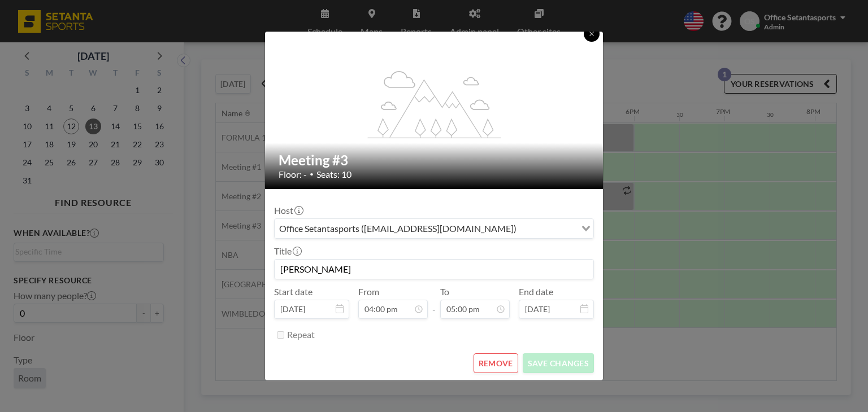 Image resolution: width=868 pixels, height=412 pixels. Describe the element at coordinates (293, 175) in the screenshot. I see `span: Floor: -` at that location.